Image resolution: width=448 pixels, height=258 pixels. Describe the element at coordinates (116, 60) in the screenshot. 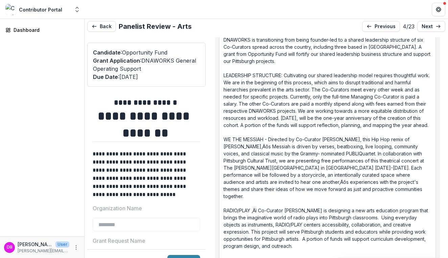

I see `span: Grant Application` at that location.